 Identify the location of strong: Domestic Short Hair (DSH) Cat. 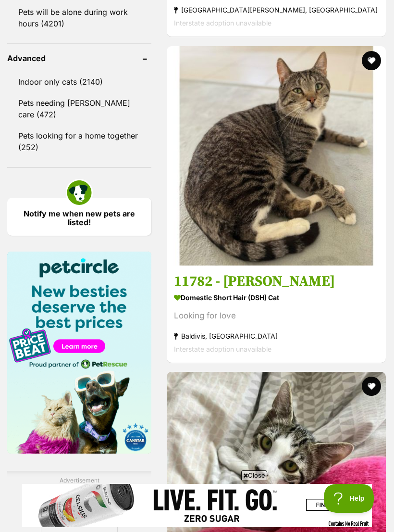
(277, 297).